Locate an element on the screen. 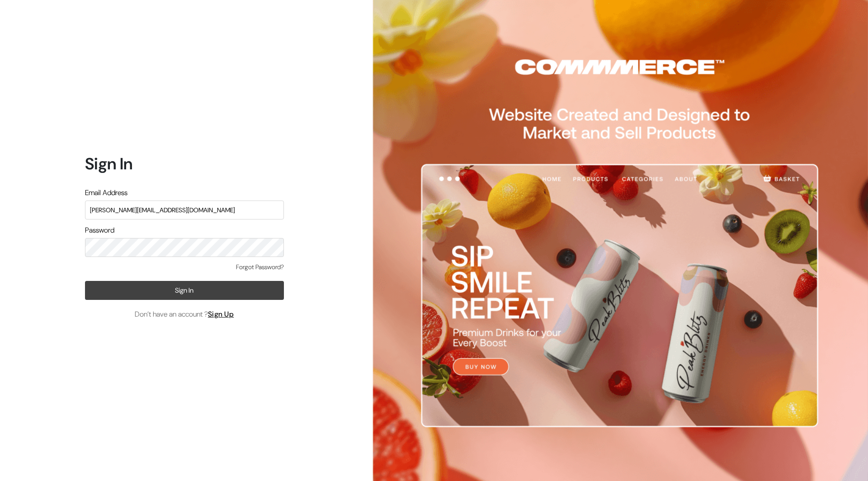 The image size is (868, 481). a: Forgot Password? is located at coordinates (260, 267).